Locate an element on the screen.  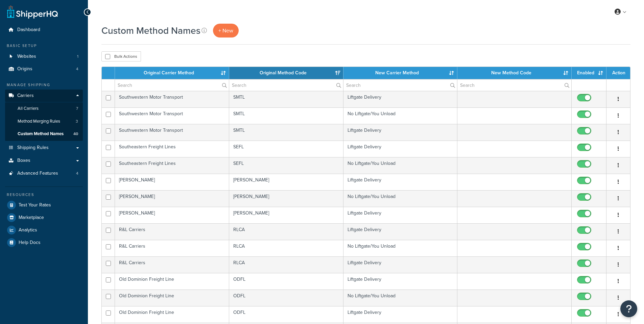
th: Original Method Code: activate to sort column ascending is located at coordinates (286, 73).